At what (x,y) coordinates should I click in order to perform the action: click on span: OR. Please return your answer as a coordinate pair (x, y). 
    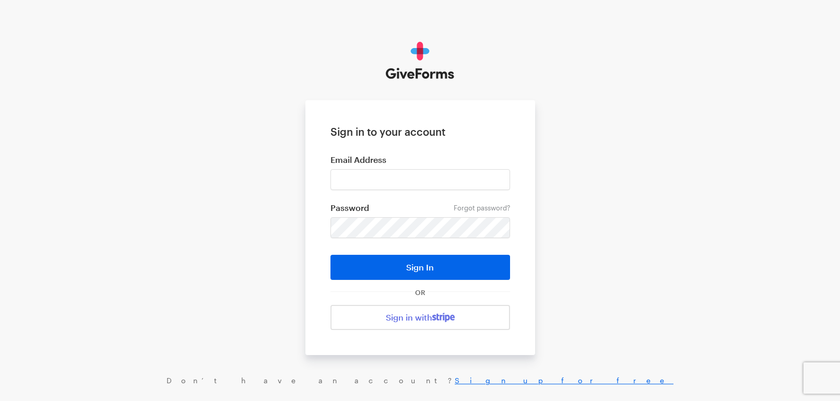
    Looking at the image, I should click on (420, 292).